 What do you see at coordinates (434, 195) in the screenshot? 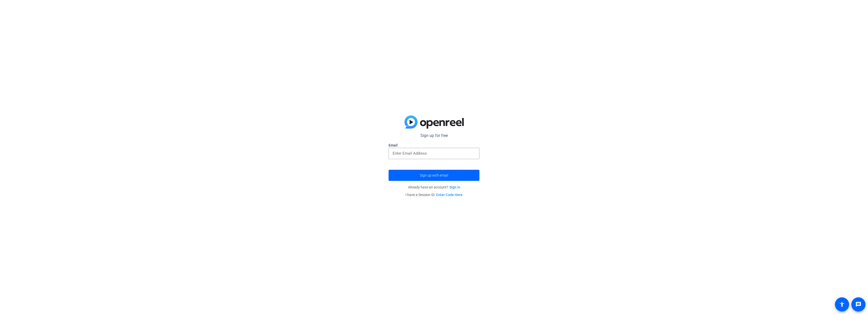
I see `span: I have a Session ID.` at bounding box center [434, 195].